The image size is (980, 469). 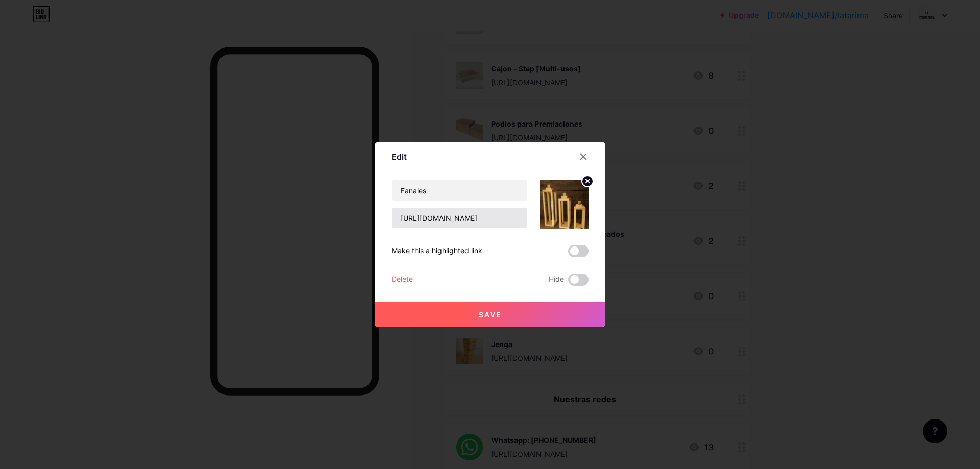 I want to click on button: Save, so click(x=490, y=314).